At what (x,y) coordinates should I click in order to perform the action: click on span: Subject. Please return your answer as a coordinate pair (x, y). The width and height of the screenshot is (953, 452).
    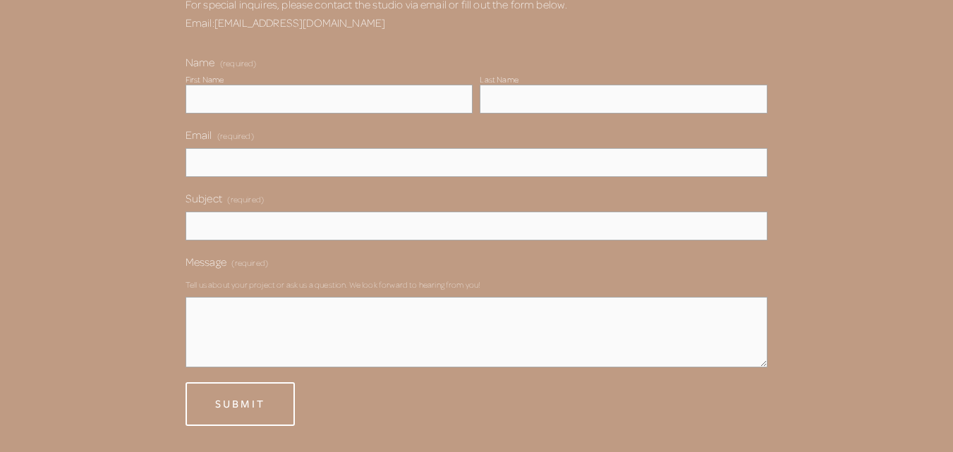
    Looking at the image, I should click on (204, 197).